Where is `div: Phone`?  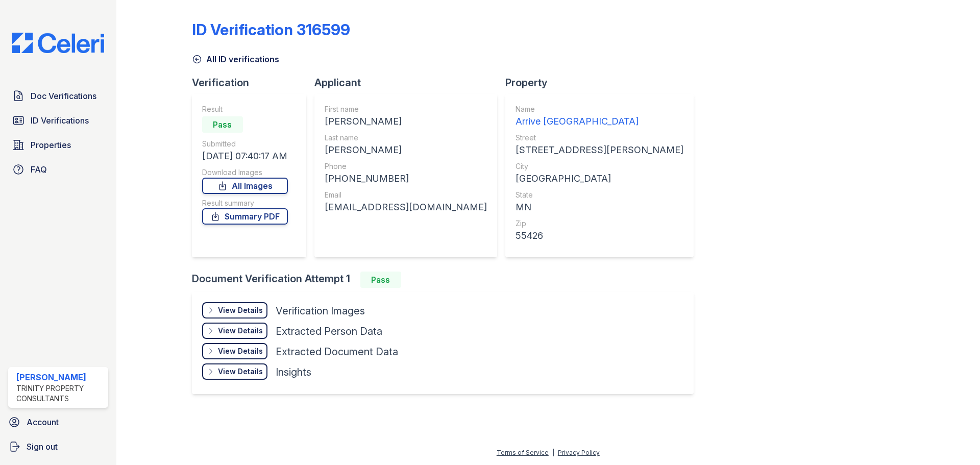
div: Phone is located at coordinates (406, 167).